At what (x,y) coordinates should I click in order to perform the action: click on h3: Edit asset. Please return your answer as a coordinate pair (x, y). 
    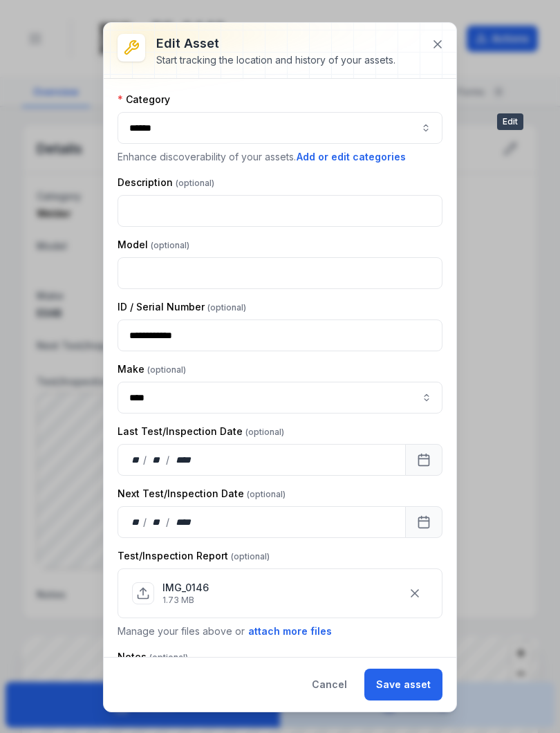
    Looking at the image, I should click on (275, 43).